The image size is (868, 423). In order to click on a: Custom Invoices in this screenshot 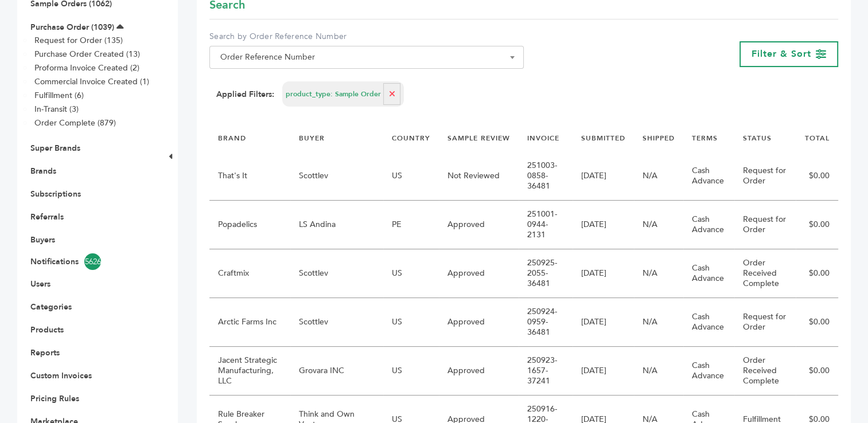, I will do `click(61, 376)`.